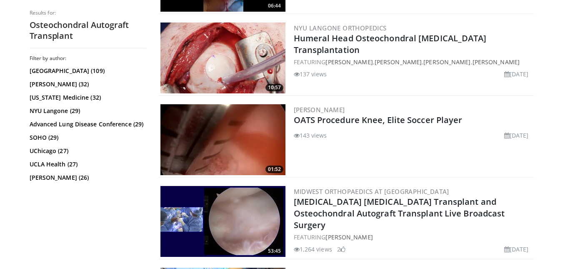 This screenshot has height=269, width=563. Describe the element at coordinates (311, 135) in the screenshot. I see `li: 143 views` at that location.